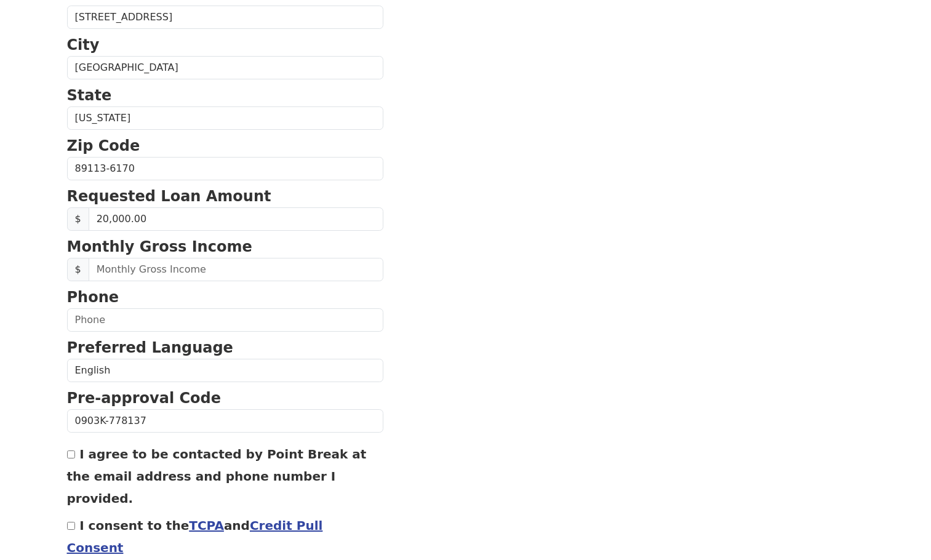 The height and width of the screenshot is (560, 931). I want to click on strong: Zip Code, so click(103, 146).